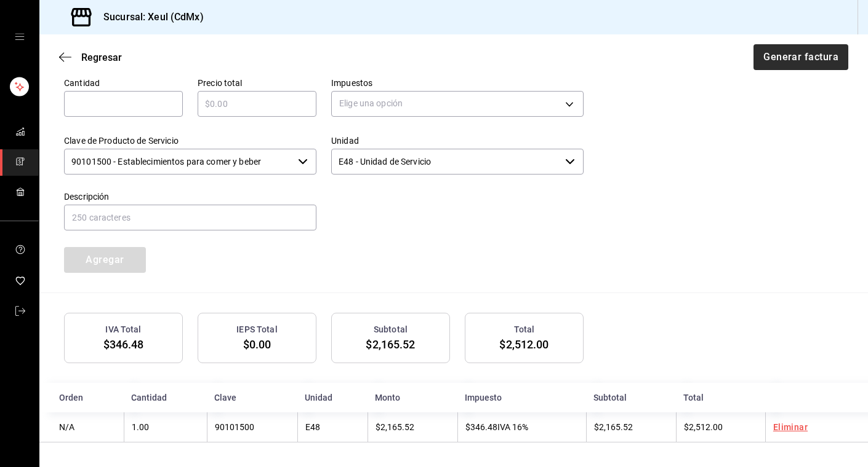  Describe the element at coordinates (190, 218) in the screenshot. I see `input: 250 caracteres` at that location.